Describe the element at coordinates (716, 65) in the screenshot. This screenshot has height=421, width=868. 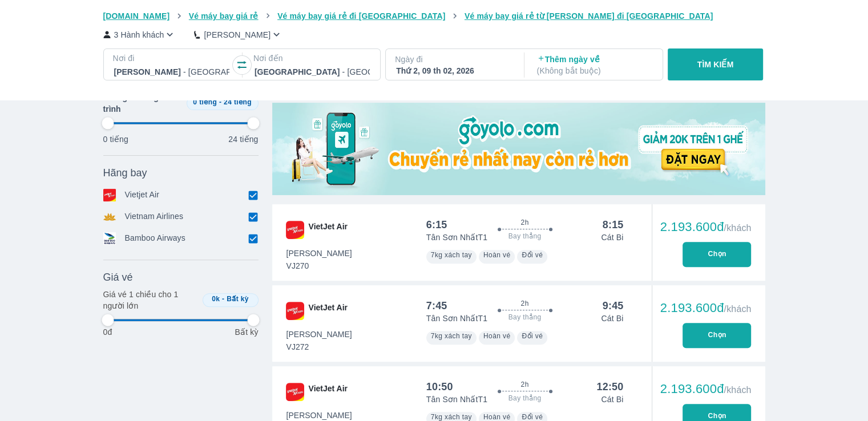
I see `p: TÌM KIẾM` at that location.